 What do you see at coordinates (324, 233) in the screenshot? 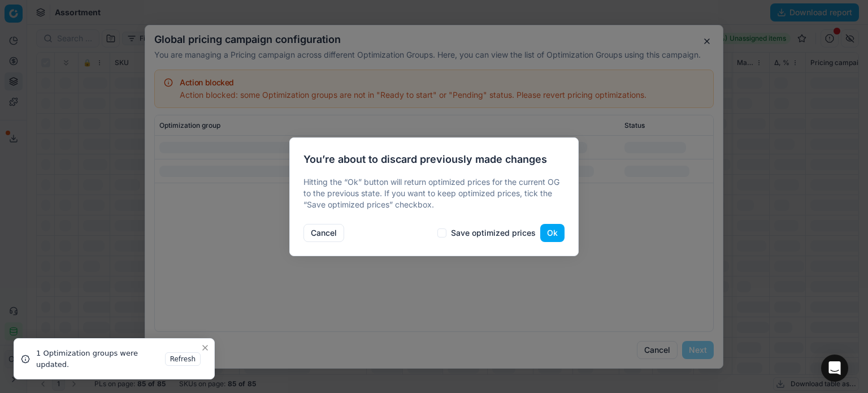
I see `button: Cancel` at bounding box center [324, 233].